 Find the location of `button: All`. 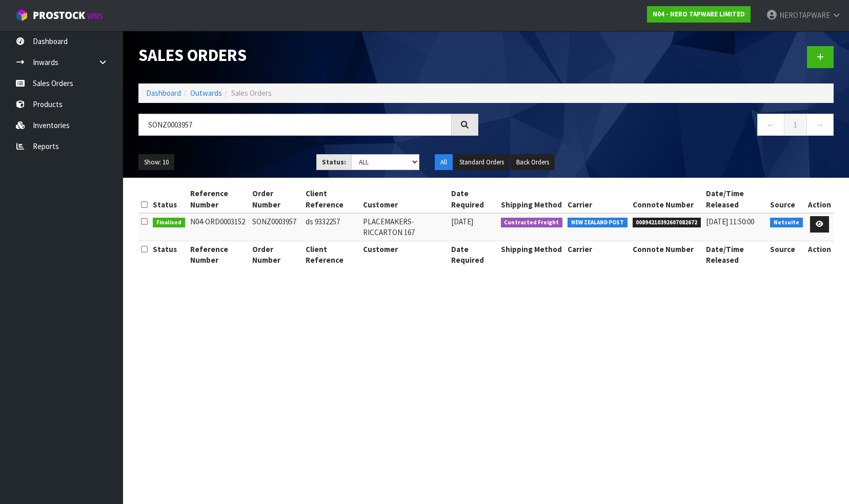

button: All is located at coordinates (443, 163).